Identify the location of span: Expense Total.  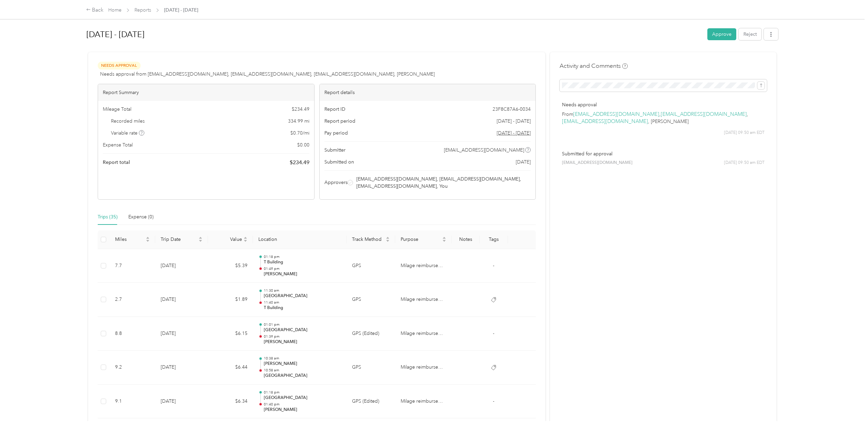
(118, 145).